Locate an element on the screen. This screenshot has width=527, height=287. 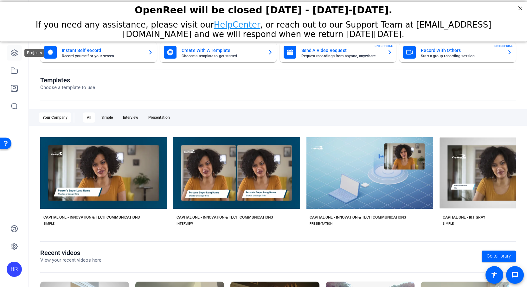
div: INTERVIEW is located at coordinates (185, 224).